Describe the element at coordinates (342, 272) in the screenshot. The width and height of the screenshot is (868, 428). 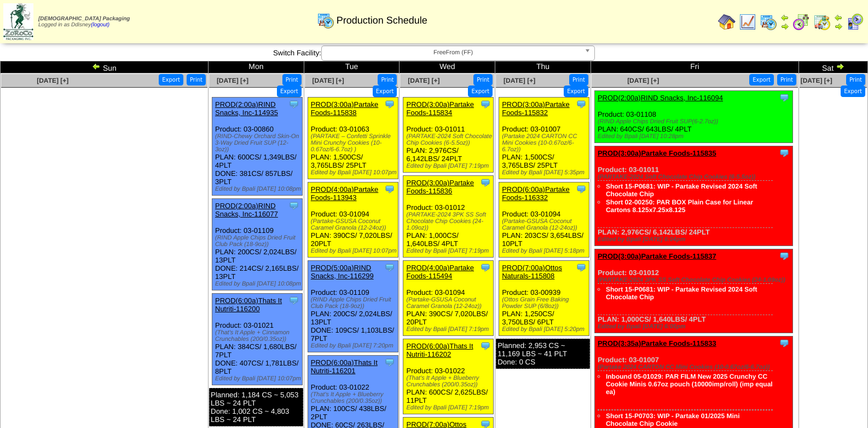
I see `a: PROD(5:00a)RIND Snacks, Inc-116299` at that location.